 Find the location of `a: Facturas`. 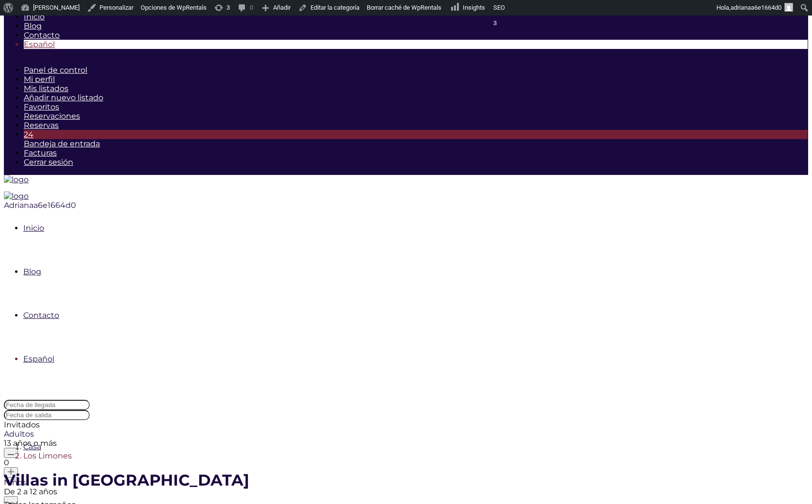

a: Facturas is located at coordinates (40, 153).